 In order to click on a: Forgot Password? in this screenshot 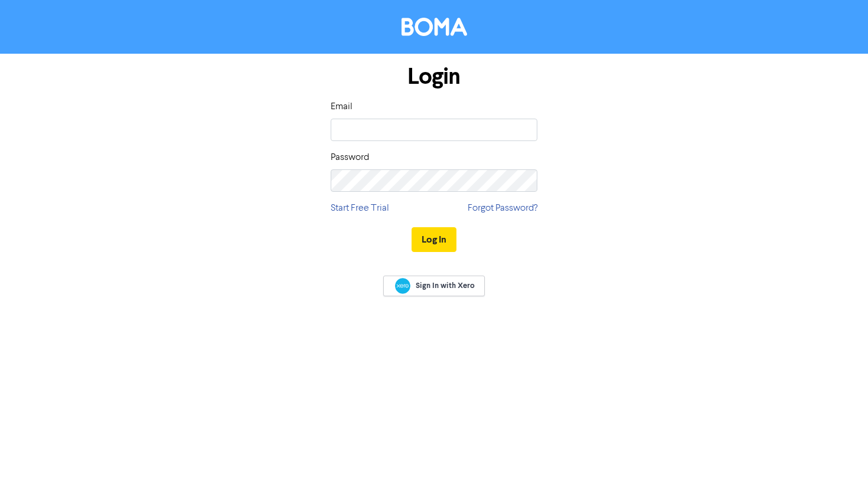, I will do `click(502, 208)`.